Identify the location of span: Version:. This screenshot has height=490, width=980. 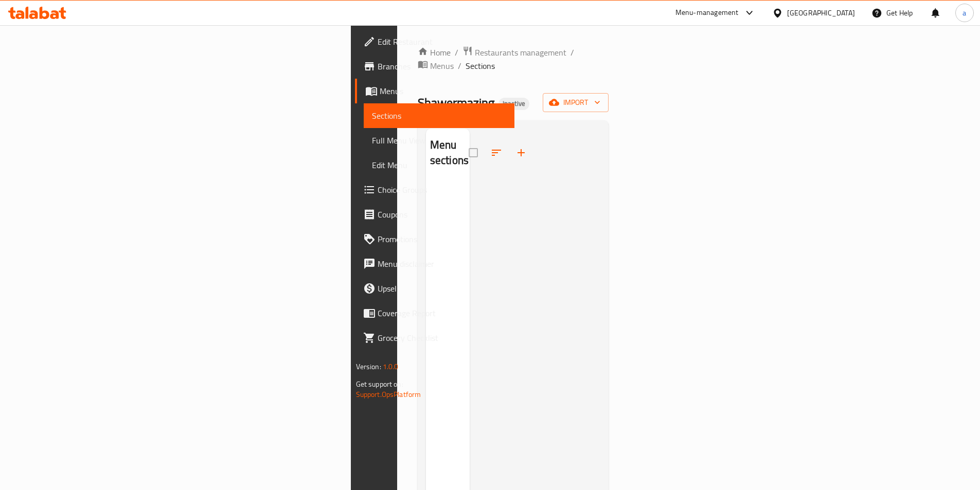
(368, 367).